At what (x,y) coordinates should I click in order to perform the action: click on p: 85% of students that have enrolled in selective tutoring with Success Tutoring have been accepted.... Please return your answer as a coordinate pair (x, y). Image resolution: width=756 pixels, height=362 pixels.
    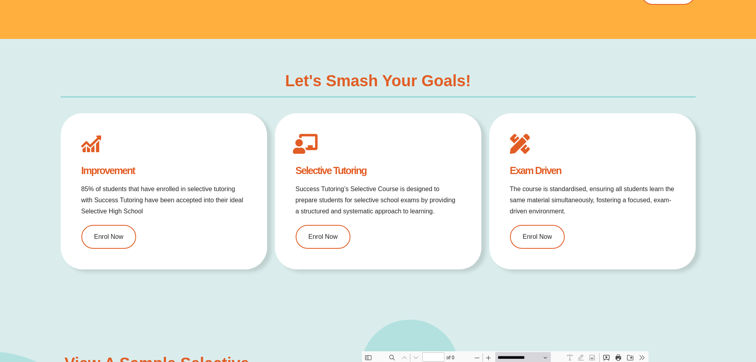
    Looking at the image, I should click on (164, 200).